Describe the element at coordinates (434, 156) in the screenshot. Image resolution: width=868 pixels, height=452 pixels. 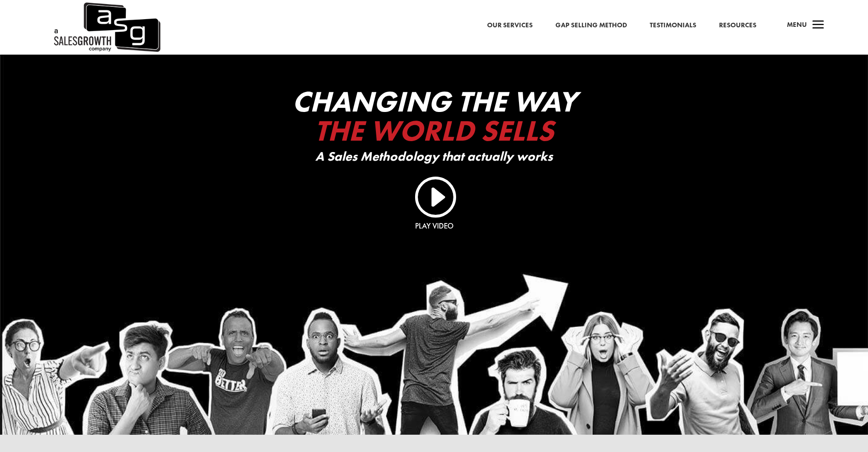
I see `p: A Sales Methodology that actually works` at that location.